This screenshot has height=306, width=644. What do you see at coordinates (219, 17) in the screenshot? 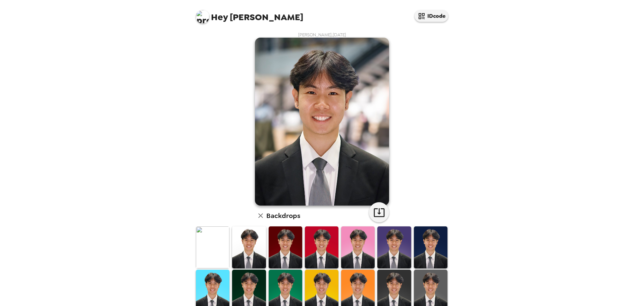
I see `span: Hey` at bounding box center [219, 17].